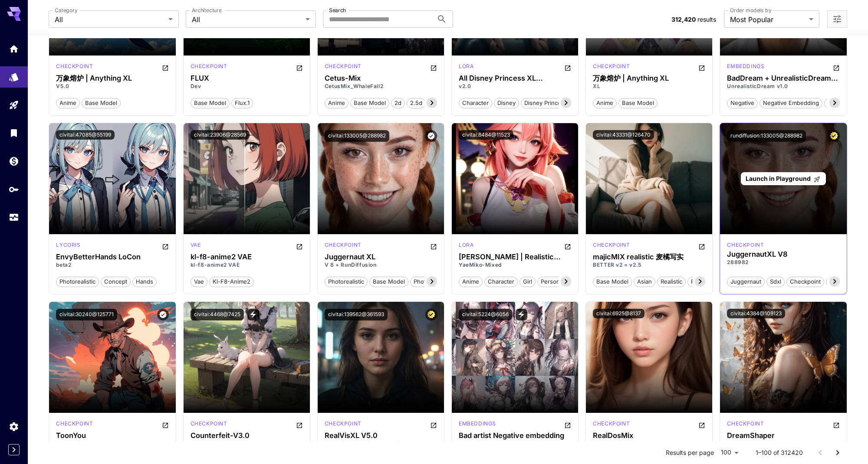 The image size is (868, 464). Describe the element at coordinates (649, 444) in the screenshot. I see `p: RealDosMix` at that location.